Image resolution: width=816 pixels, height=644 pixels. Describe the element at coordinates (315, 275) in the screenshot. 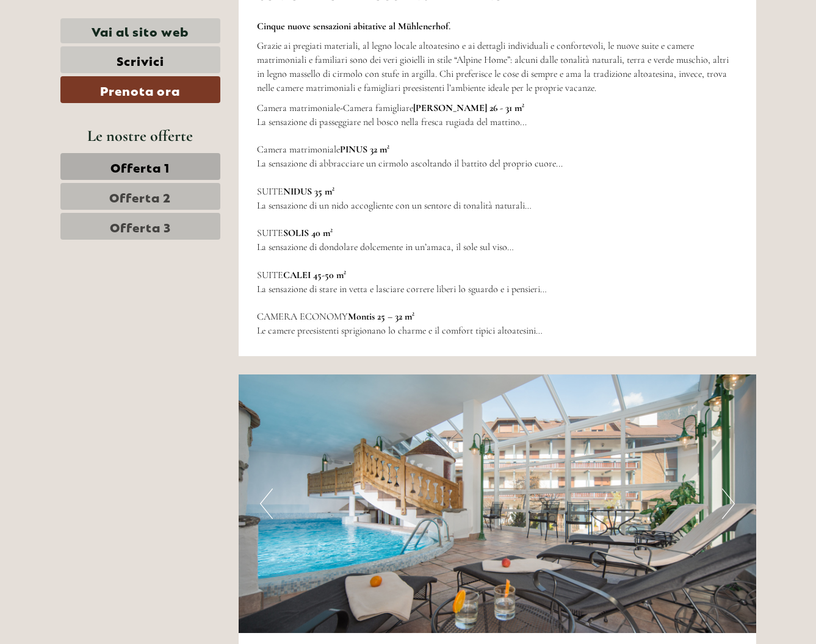

I see `strong: CALEI 45-50 m²` at that location.